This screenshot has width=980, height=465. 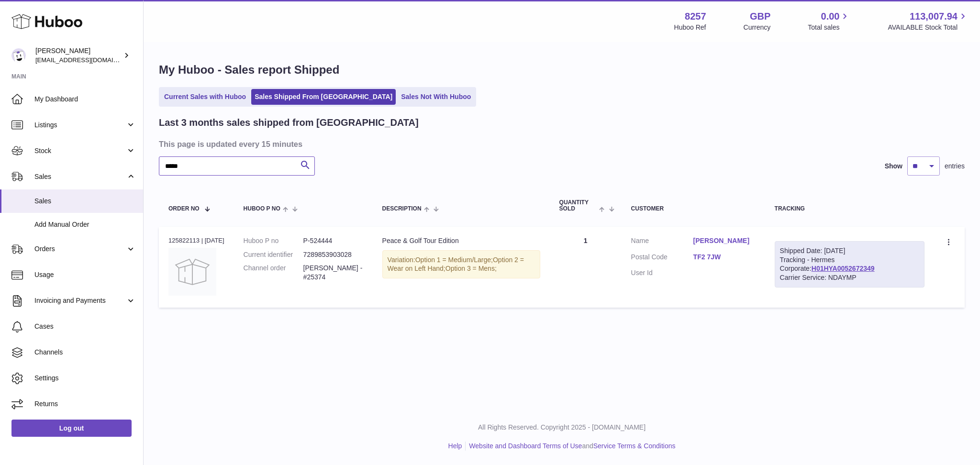 What do you see at coordinates (461, 241) in the screenshot?
I see `div: Peace & Golf Tour Edition` at bounding box center [461, 241].